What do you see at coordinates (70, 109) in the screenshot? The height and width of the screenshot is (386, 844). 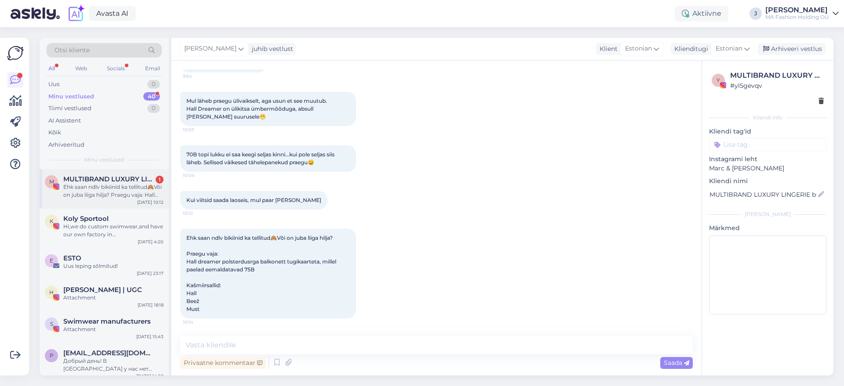 I see `div: Tiimi vestlused` at bounding box center [70, 109].